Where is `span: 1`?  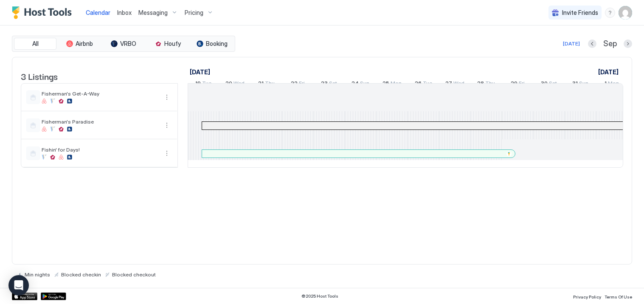
span: 1 is located at coordinates (605, 84).